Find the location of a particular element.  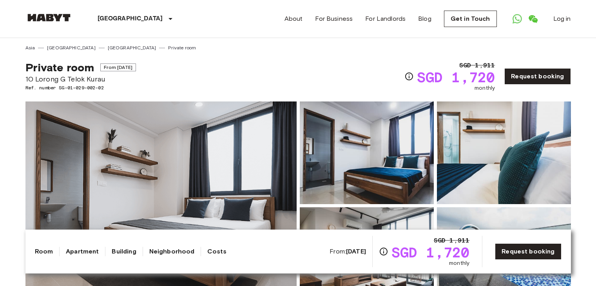

a: Open WeChat is located at coordinates (533, 19).